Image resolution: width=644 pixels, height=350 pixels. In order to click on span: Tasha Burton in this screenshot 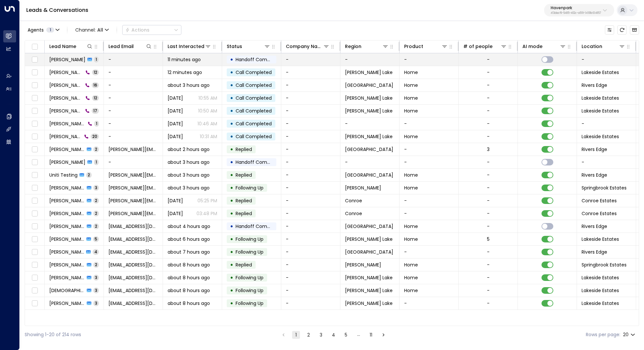, I will do `click(67, 149)`.